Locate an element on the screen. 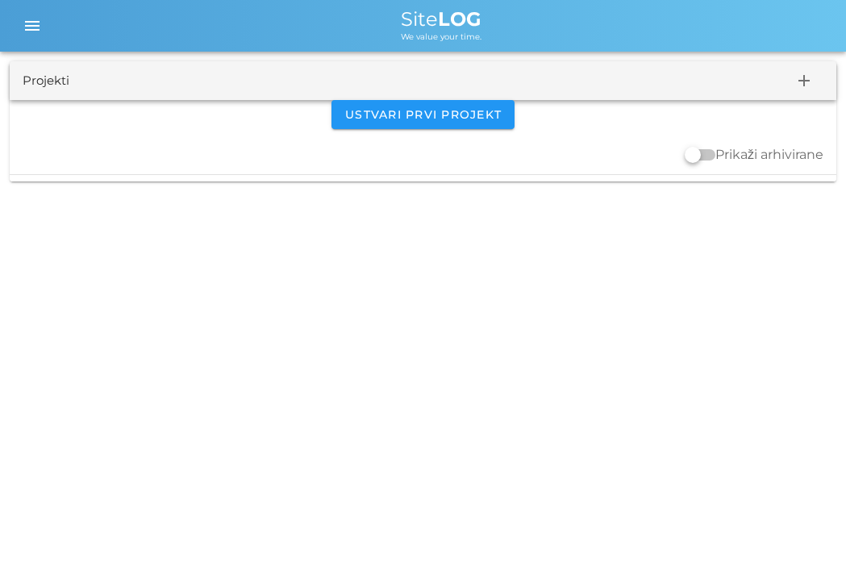 The height and width of the screenshot is (563, 846). span: Site is located at coordinates (441, 19).